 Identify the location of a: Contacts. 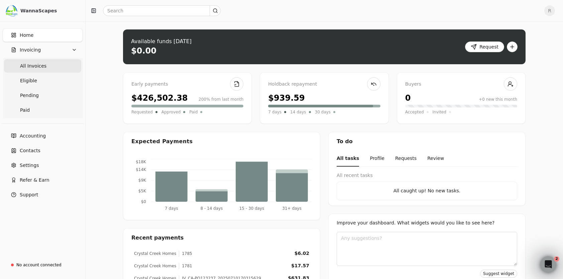
(42, 151).